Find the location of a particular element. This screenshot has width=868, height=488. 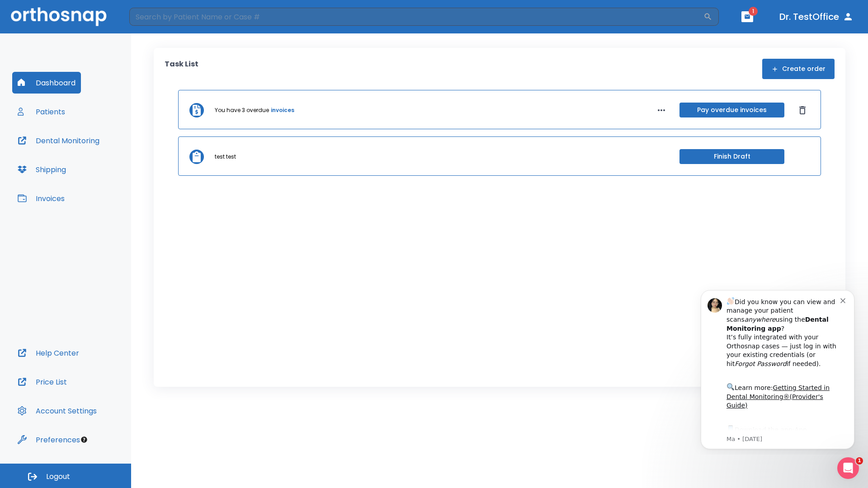

a: Invoices is located at coordinates (41, 198).